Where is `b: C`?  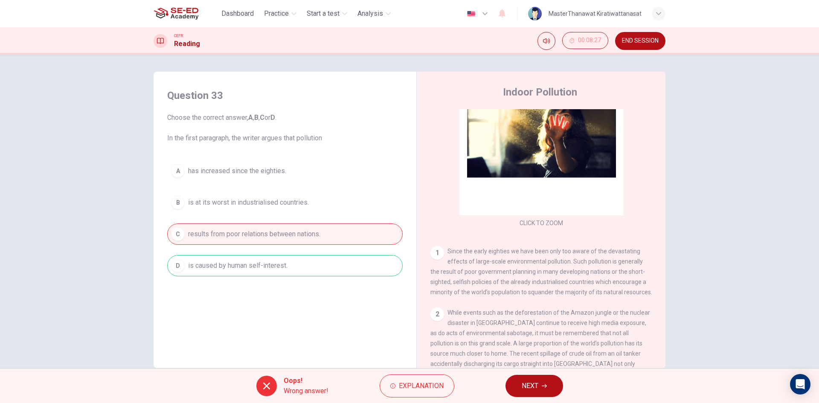 b: C is located at coordinates (262, 117).